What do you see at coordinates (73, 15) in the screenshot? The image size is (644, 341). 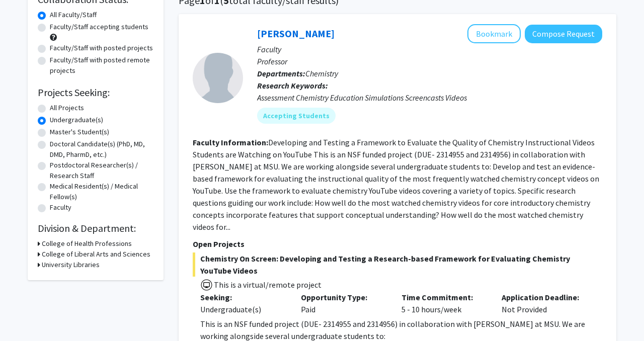 I see `label: All Faculty/Staff` at bounding box center [73, 15].